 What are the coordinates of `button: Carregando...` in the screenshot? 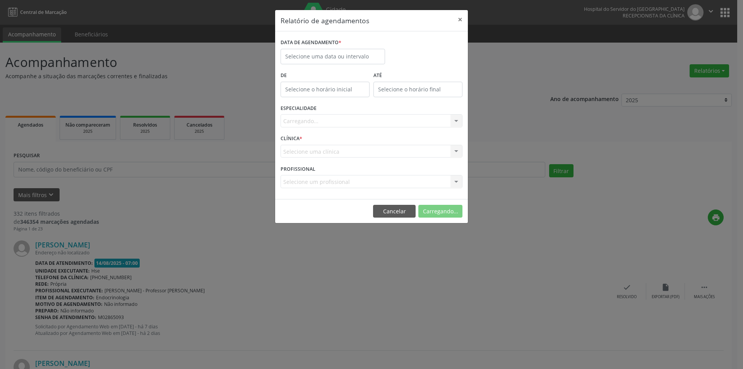 It's located at (441, 211).